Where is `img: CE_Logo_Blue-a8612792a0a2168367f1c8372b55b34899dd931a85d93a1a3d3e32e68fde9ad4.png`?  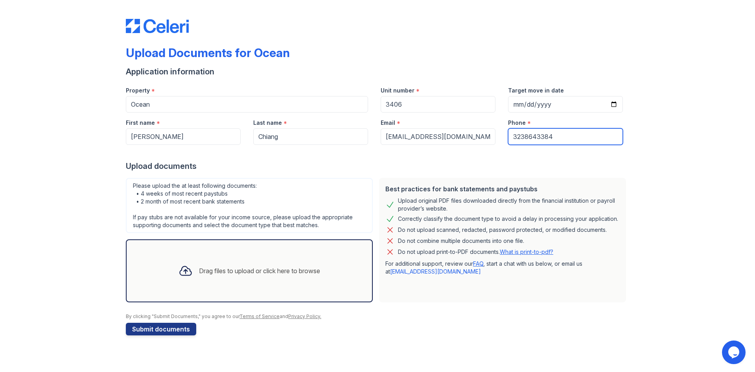 img: CE_Logo_Blue-a8612792a0a2168367f1c8372b55b34899dd931a85d93a1a3d3e32e68fde9ad4.png is located at coordinates (157, 26).